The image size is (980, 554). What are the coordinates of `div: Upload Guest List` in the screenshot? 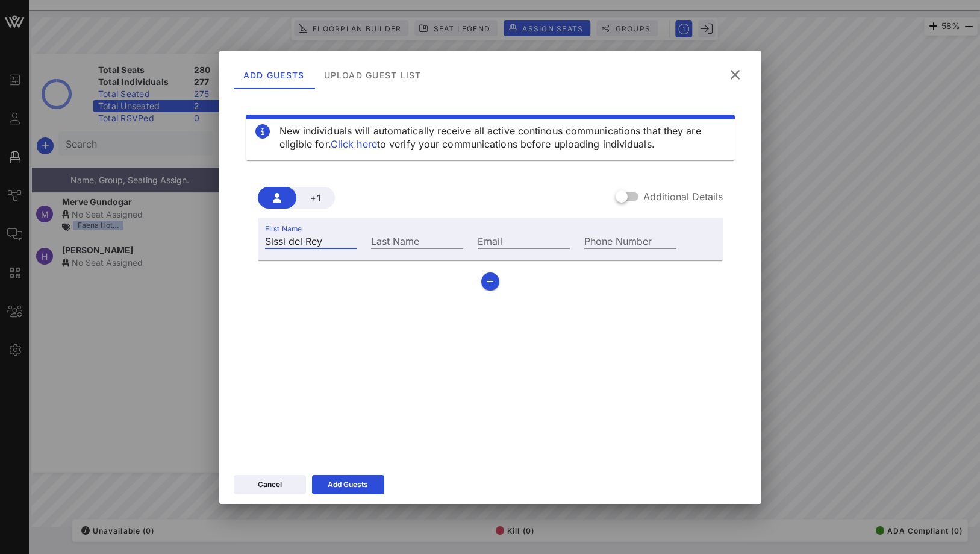 It's located at (373, 75).